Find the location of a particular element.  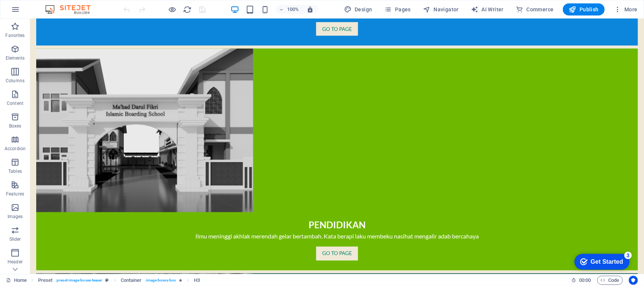

nav: breadcrumb is located at coordinates (119, 281).